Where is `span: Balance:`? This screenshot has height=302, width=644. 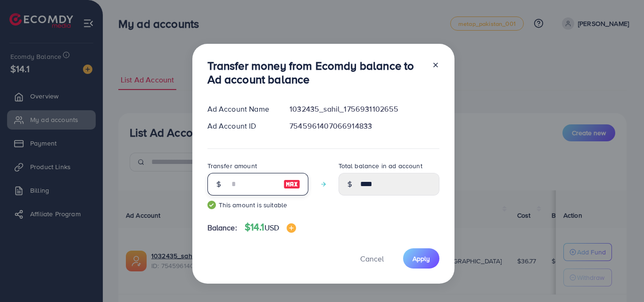 span: Balance: is located at coordinates (222, 227).